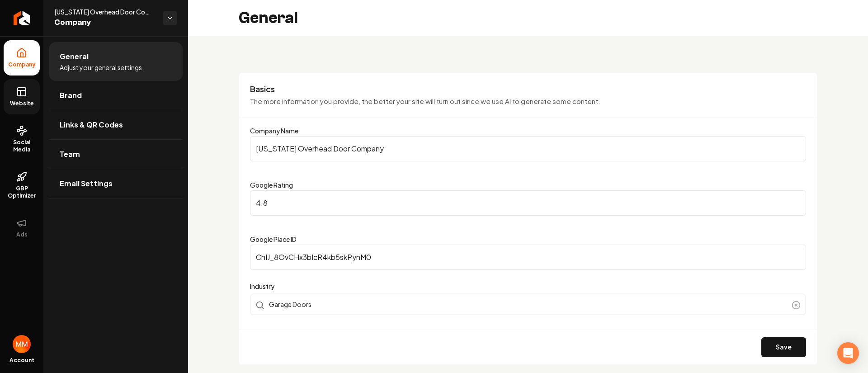 This screenshot has width=868, height=373. I want to click on h3: Basics, so click(528, 89).